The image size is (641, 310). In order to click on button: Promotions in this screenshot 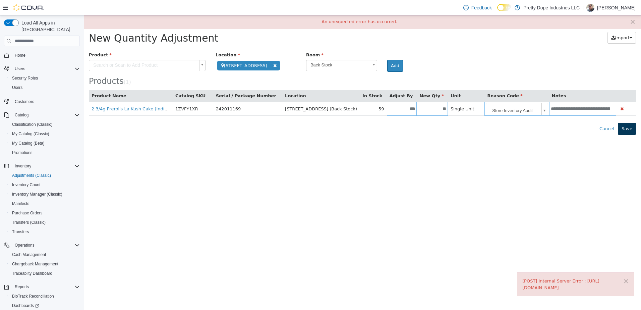, I will do `click(45, 152)`.